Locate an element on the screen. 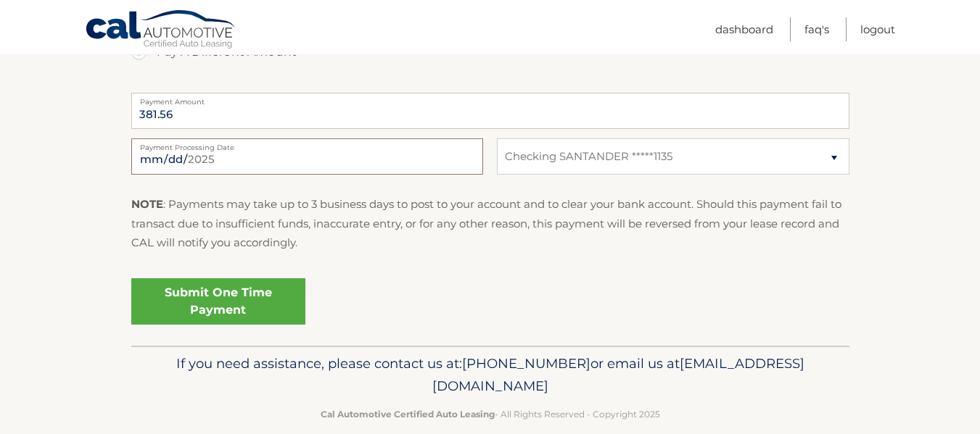  a: FAQ's is located at coordinates (817, 29).